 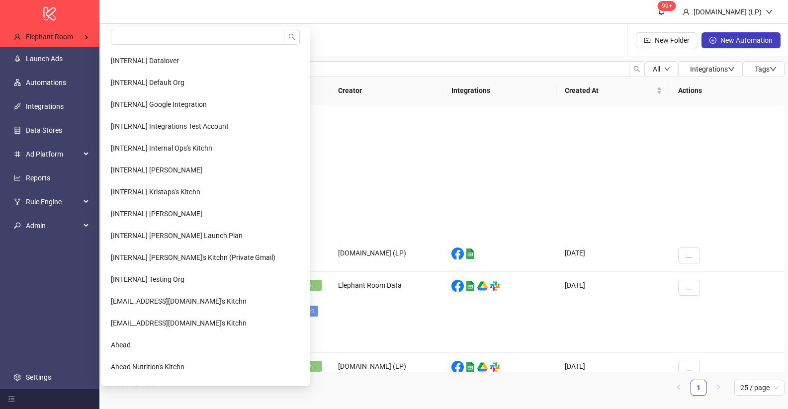 What do you see at coordinates (746, 40) in the screenshot?
I see `span: New Automation` at bounding box center [746, 40].